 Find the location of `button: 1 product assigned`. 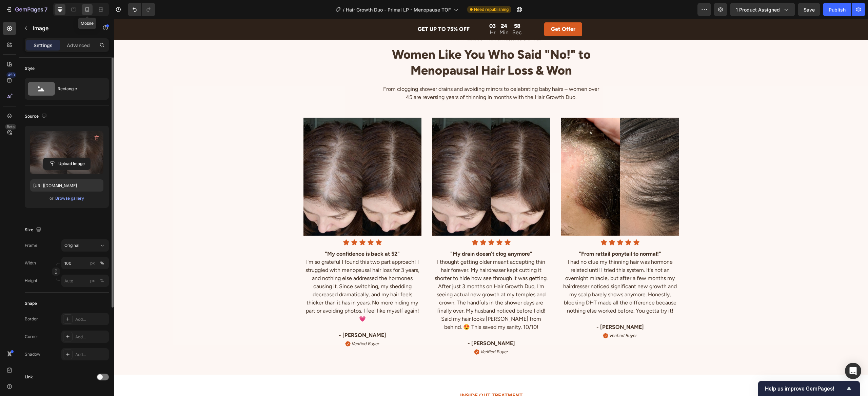

button: 1 product assigned is located at coordinates (762, 9).